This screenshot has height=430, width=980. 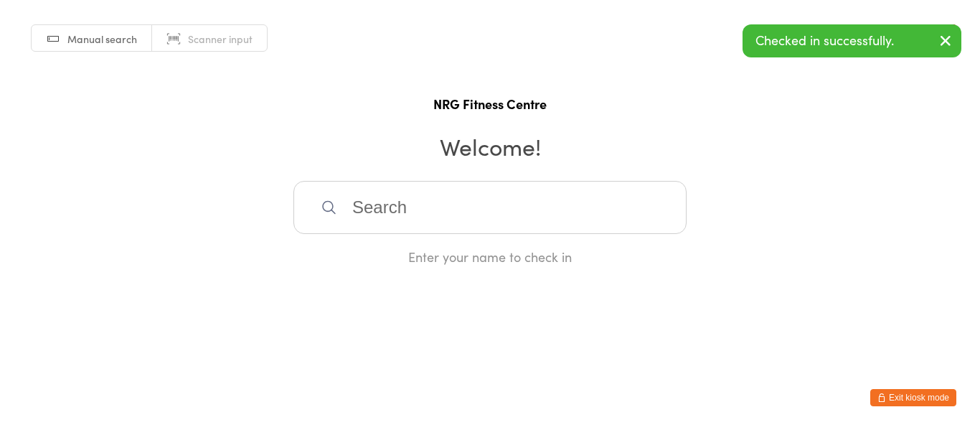 I want to click on div: Enter your name to check in, so click(x=490, y=256).